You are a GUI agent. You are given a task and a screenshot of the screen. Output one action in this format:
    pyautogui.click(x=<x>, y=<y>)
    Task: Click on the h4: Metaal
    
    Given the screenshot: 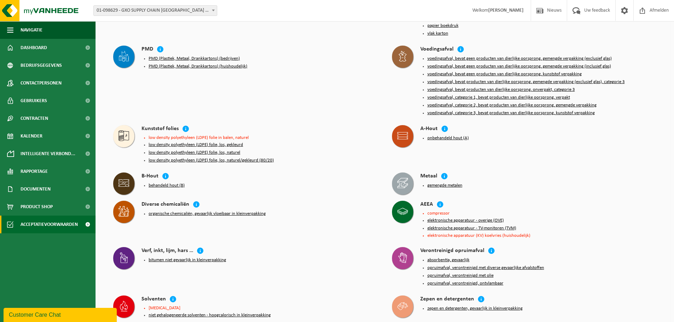 What is the action you would take?
    pyautogui.click(x=429, y=177)
    